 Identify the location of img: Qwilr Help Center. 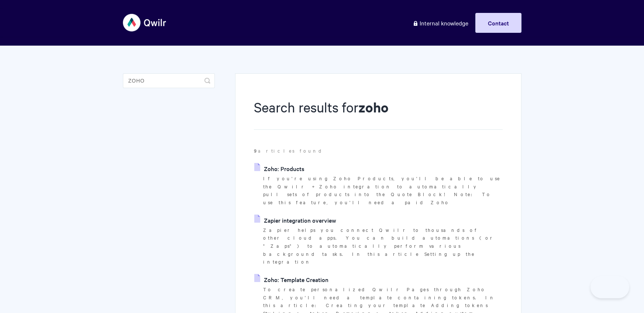
(145, 23).